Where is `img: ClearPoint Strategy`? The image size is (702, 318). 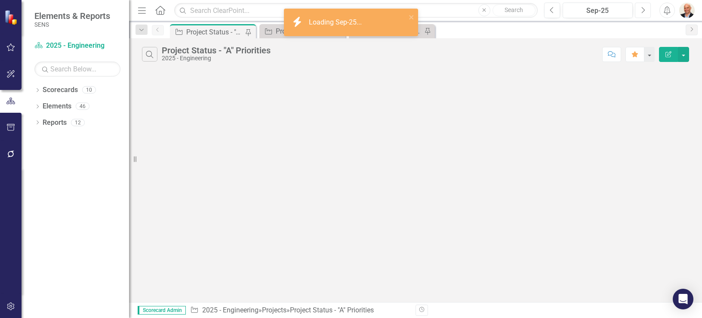 img: ClearPoint Strategy is located at coordinates (12, 17).